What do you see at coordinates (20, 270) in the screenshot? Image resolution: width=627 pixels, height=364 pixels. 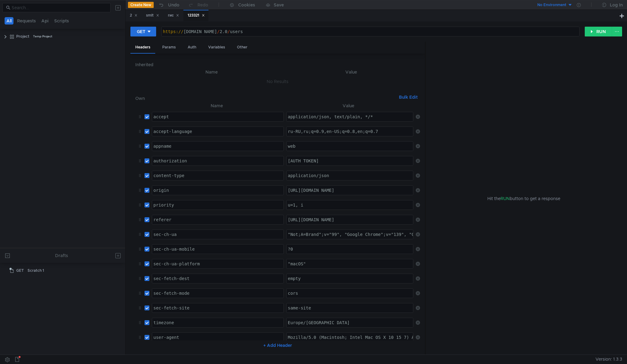 I see `span: GET` at bounding box center [20, 270].